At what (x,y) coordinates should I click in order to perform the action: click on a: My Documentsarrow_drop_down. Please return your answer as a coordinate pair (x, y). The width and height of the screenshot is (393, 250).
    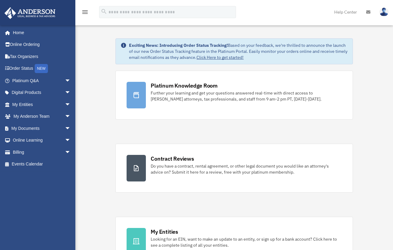
    Looking at the image, I should click on (42, 128).